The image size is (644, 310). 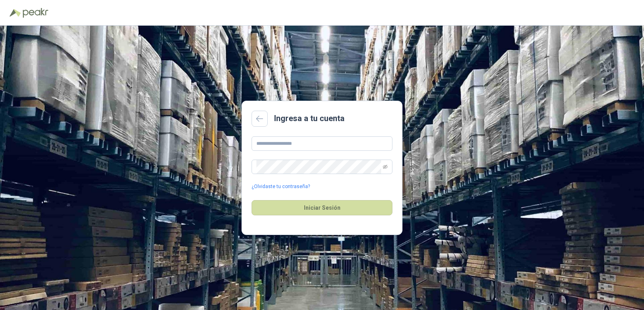 I want to click on img: Logo, so click(x=15, y=12).